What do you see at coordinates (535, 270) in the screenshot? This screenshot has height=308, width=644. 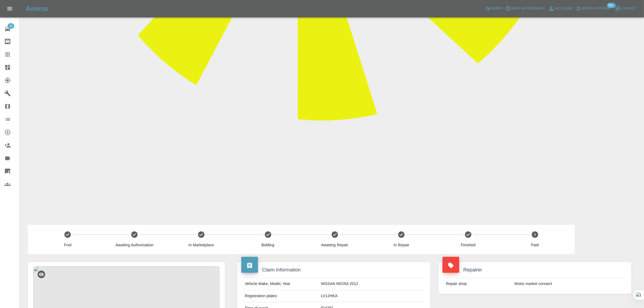 I see `h4: Repairer` at bounding box center [535, 270].